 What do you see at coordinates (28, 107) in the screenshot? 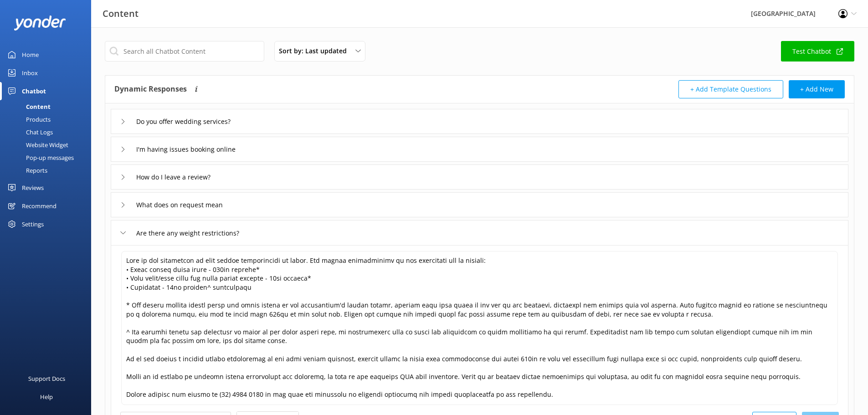
I see `div: Content` at bounding box center [28, 107].